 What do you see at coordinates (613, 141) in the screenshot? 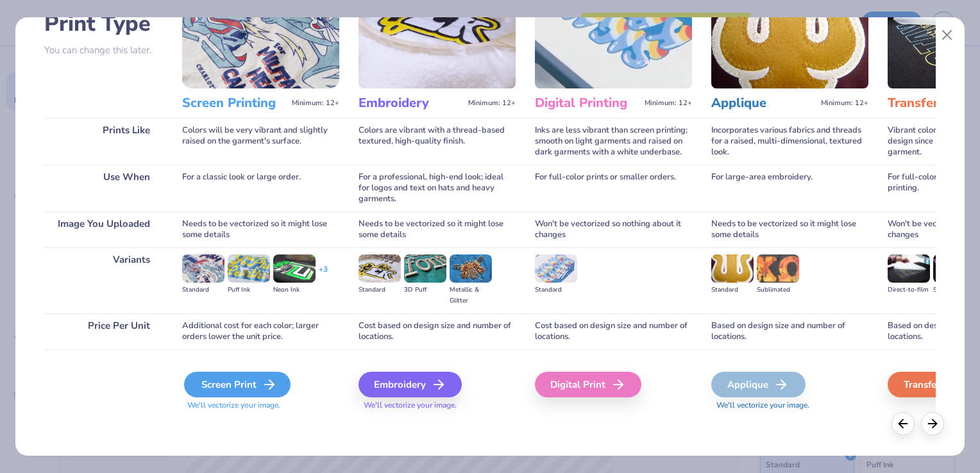
I see `div: Inks are less vibrant than screen printing; smooth on light garments and raised on dark garments ...` at bounding box center [613, 141].